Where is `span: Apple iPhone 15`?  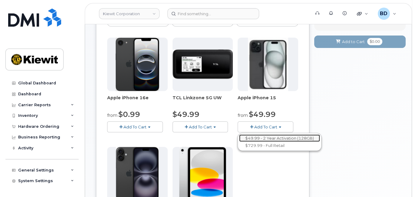
span: Apple iPhone 15 is located at coordinates (268, 101).